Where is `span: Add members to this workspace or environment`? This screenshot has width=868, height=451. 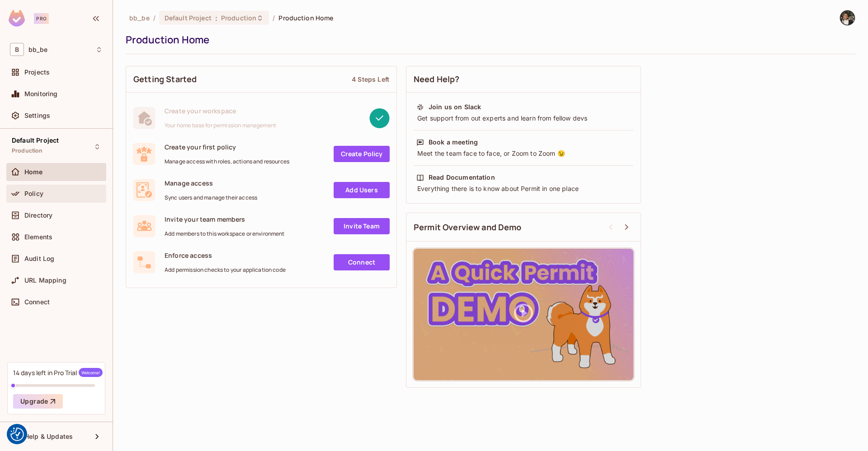 span: Add members to this workspace or environment is located at coordinates (224, 234).